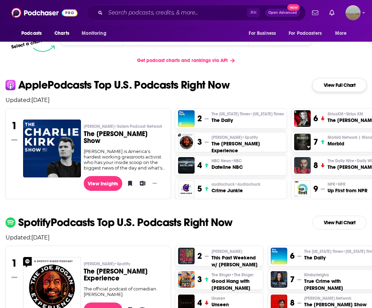  I want to click on p: Joe Rogan • Spotify, so click(124, 264).